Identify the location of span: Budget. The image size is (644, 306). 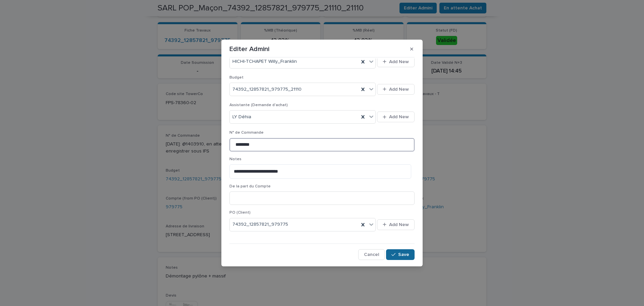
(237, 77).